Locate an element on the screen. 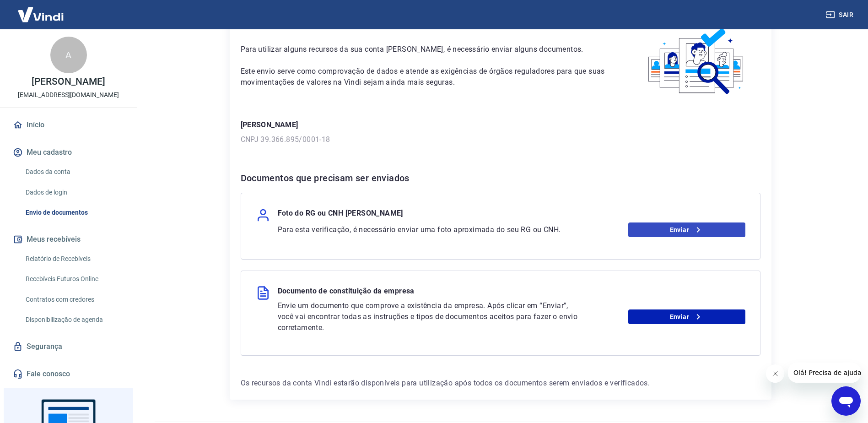 The image size is (868, 423). h6: Documentos que precisam ser enviados is located at coordinates (501, 178).